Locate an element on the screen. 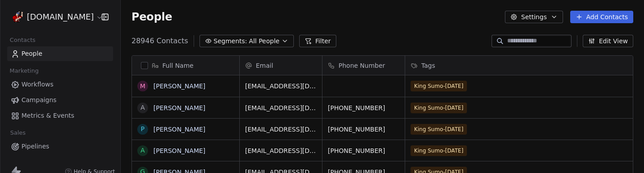  a: Pipelines is located at coordinates (60, 146).